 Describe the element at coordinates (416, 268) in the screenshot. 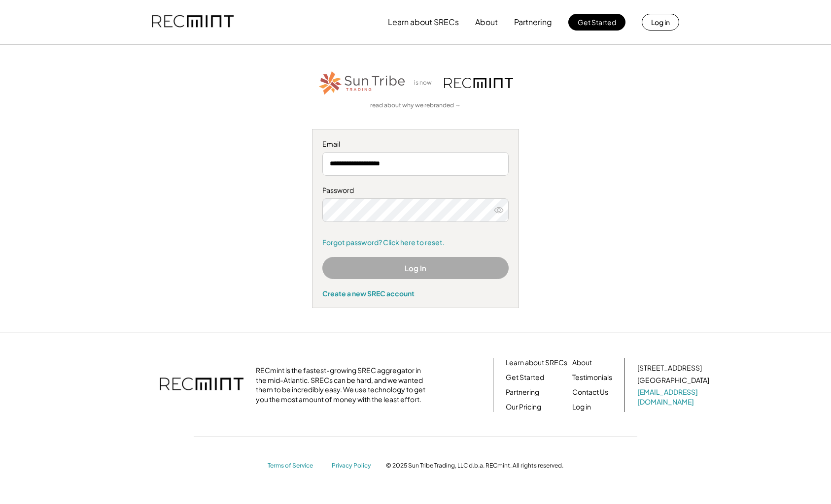

I see `button: Log In` at that location.